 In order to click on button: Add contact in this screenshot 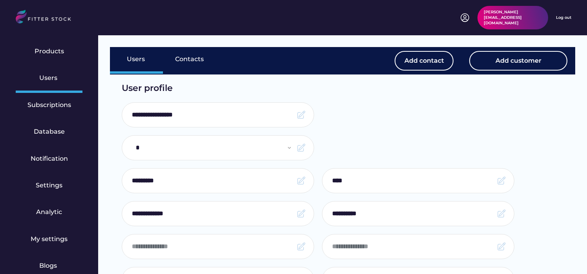, I will do `click(424, 61)`.